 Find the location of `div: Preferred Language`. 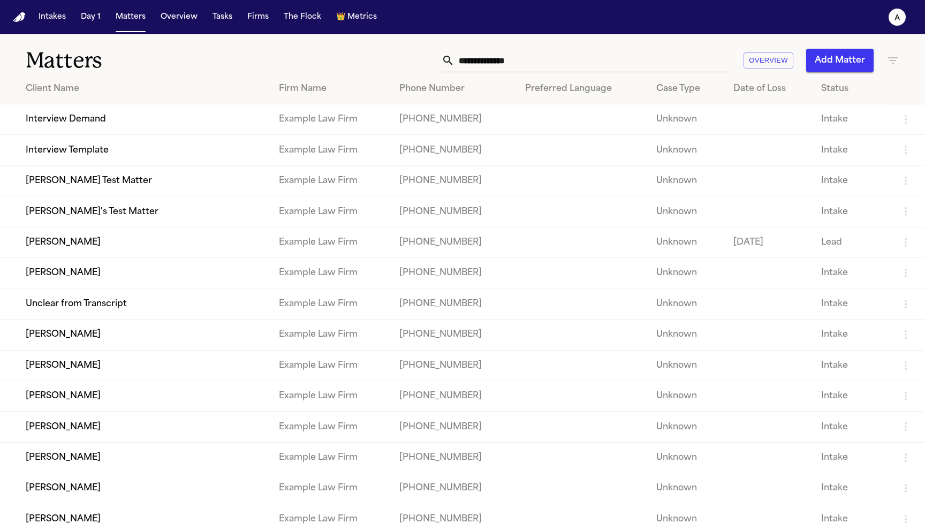

div: Preferred Language is located at coordinates (582, 89).